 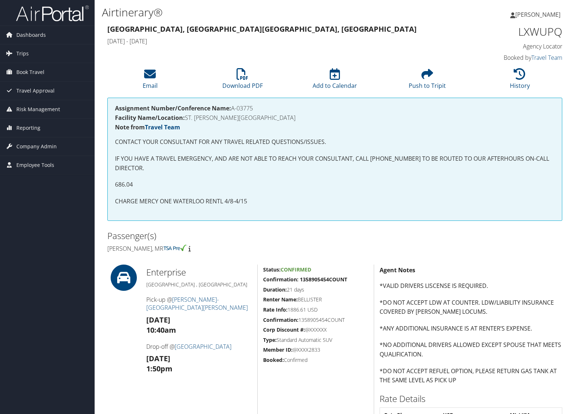 I want to click on strong: 1:50pm, so click(x=160, y=368).